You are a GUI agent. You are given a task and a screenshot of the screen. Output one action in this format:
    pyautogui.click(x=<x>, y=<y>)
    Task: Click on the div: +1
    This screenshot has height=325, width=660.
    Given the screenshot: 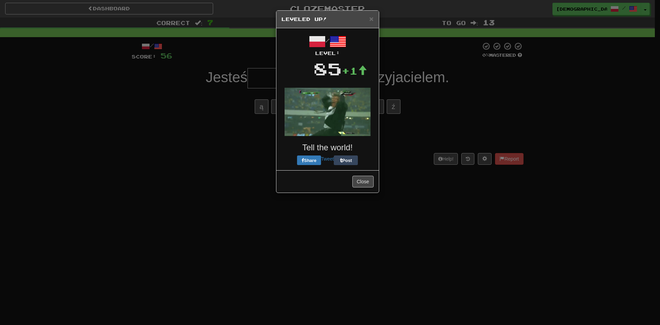 What is the action you would take?
    pyautogui.click(x=355, y=71)
    